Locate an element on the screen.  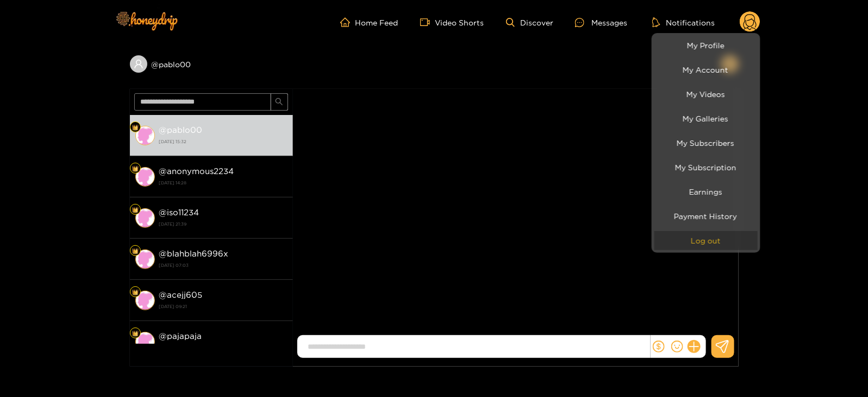
a: My Account is located at coordinates (705, 70).